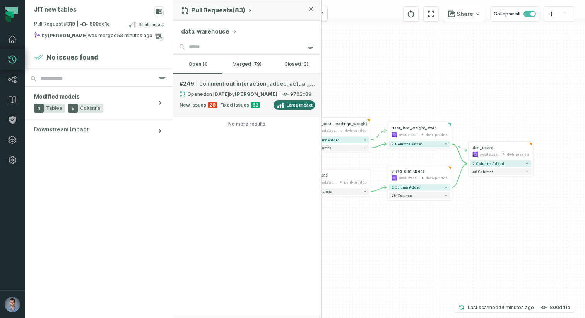 The height and width of the screenshot is (318, 585). What do you see at coordinates (355, 182) in the screenshot?
I see `div: gold-proddb` at bounding box center [355, 182].